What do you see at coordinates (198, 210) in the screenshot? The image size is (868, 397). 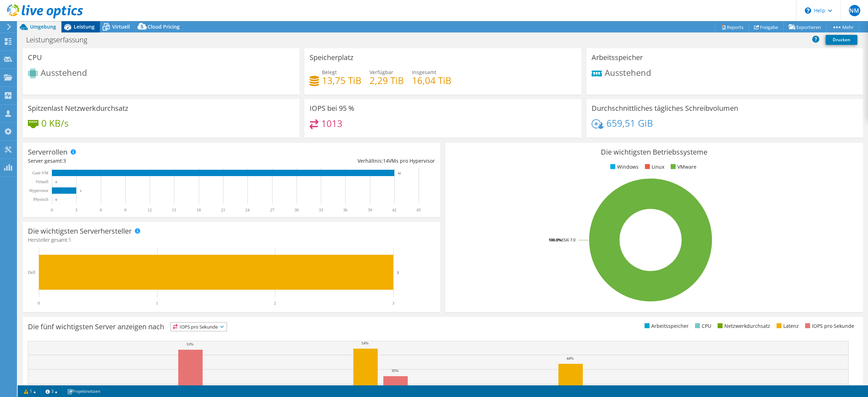 I see `text: 18` at bounding box center [198, 210].